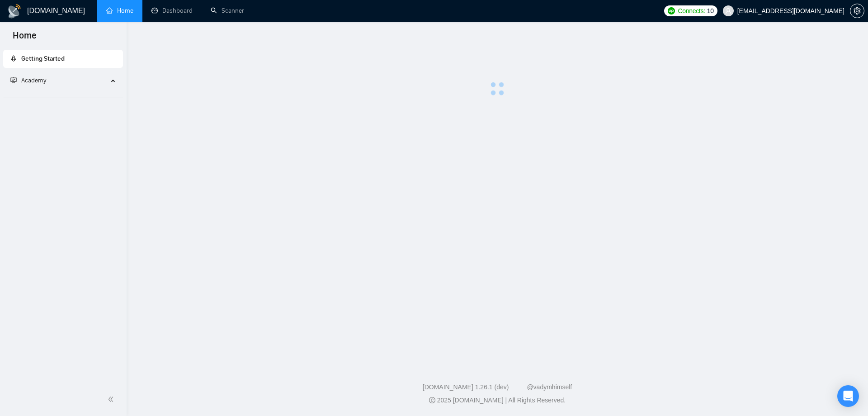 This screenshot has height=416, width=868. Describe the element at coordinates (432, 400) in the screenshot. I see `span: copyright` at that location.